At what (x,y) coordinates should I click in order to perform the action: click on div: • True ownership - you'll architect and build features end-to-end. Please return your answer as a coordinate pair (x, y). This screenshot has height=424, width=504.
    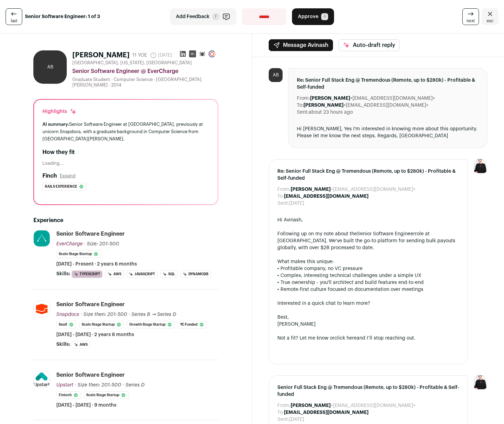
    Looking at the image, I should click on (368, 283).